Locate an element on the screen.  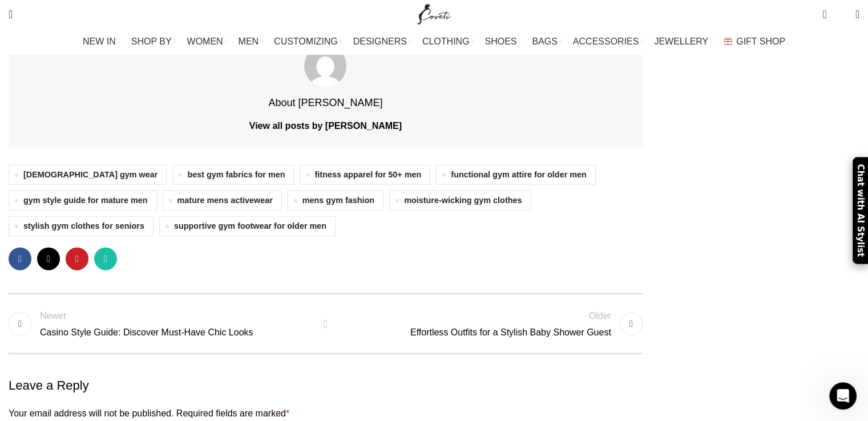
a: Back to list is located at coordinates (325, 324).